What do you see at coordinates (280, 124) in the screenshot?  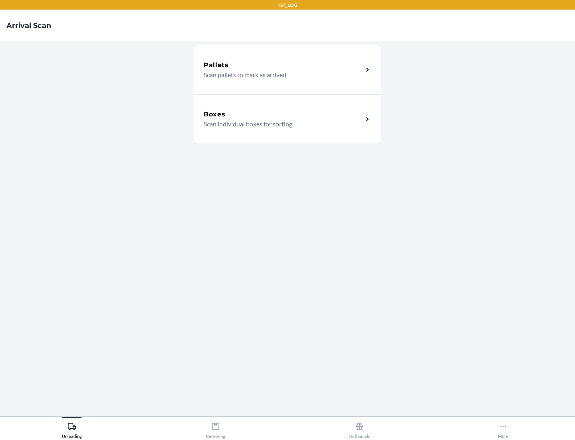 I see `p: Scan individual boxes for sorting` at bounding box center [280, 124].